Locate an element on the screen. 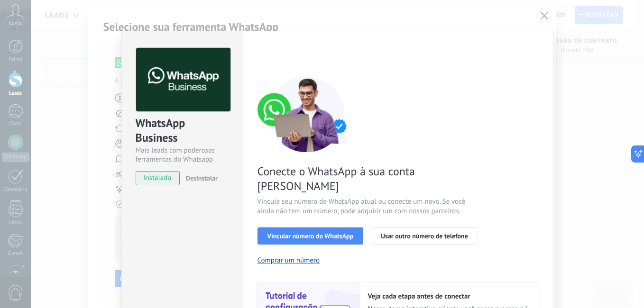  button: Vincular número do WhatsApp is located at coordinates (310, 236).